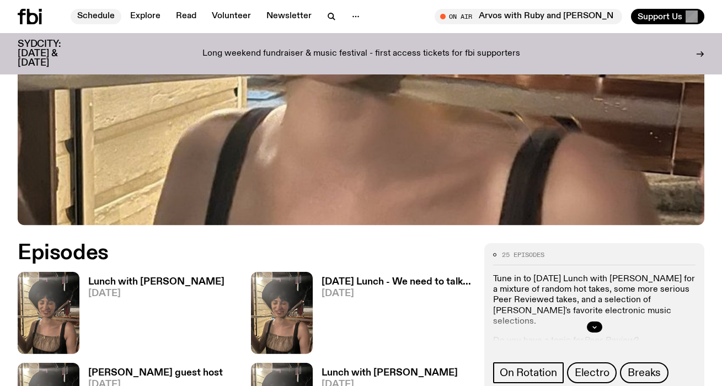 The image size is (722, 386). What do you see at coordinates (592, 373) in the screenshot?
I see `a: Electro` at bounding box center [592, 373].